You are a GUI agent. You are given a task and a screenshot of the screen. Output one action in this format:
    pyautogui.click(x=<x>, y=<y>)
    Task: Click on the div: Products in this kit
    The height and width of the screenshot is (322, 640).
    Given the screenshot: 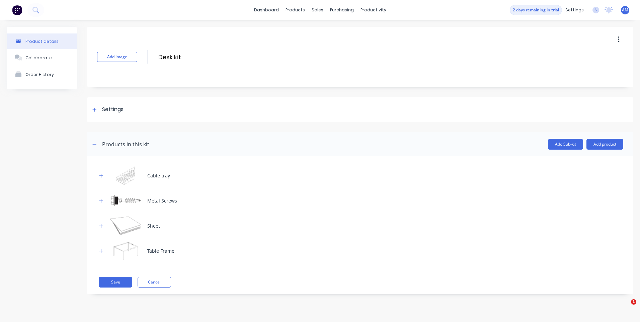 What is the action you would take?
    pyautogui.click(x=126, y=144)
    